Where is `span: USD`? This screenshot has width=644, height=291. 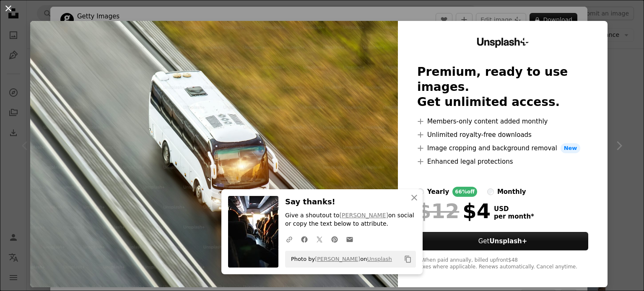
span: USD is located at coordinates (514, 209).